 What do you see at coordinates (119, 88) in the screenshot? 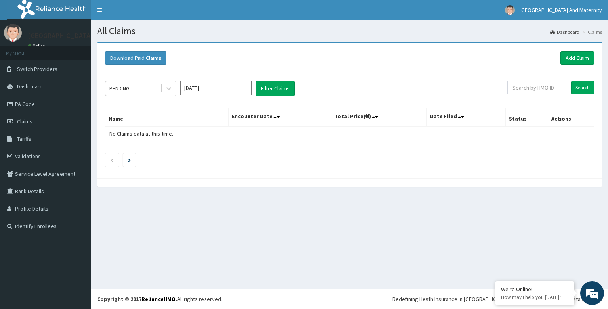
I see `div: PENDING` at bounding box center [119, 88].